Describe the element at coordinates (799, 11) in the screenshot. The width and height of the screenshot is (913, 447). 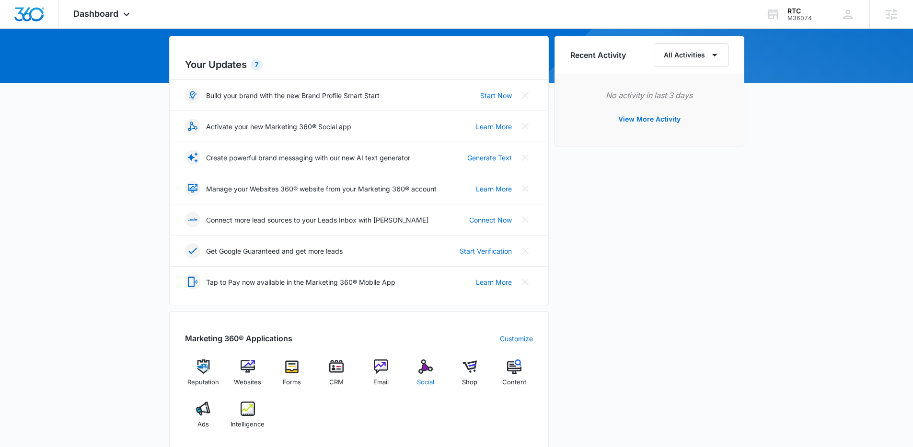
I see `div: account name` at that location.